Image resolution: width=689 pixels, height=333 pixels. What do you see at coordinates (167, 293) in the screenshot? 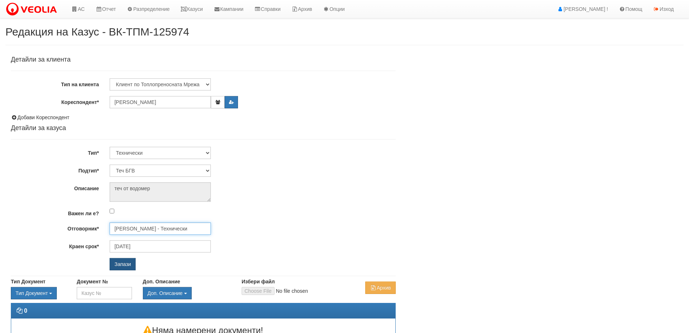
I see `button: Доп. Описание` at bounding box center [167, 293].